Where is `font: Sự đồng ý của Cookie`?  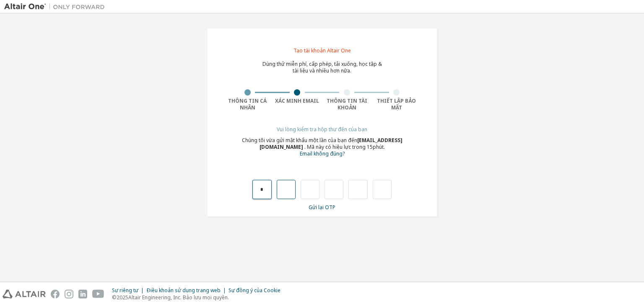 font: Sự đồng ý của Cookie is located at coordinates (255, 290).